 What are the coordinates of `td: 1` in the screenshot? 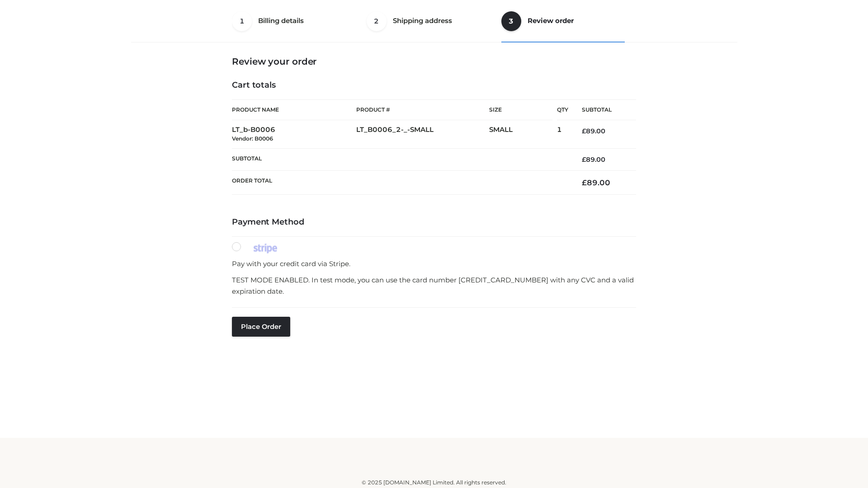 It's located at (563, 134).